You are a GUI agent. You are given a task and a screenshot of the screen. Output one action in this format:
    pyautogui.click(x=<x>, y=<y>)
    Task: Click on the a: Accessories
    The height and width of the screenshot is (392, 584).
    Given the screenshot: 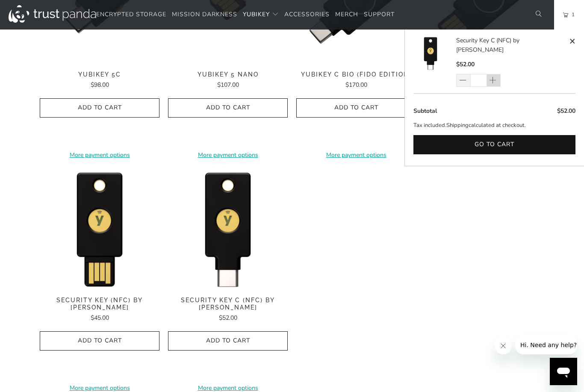 What is the action you would take?
    pyautogui.click(x=307, y=14)
    